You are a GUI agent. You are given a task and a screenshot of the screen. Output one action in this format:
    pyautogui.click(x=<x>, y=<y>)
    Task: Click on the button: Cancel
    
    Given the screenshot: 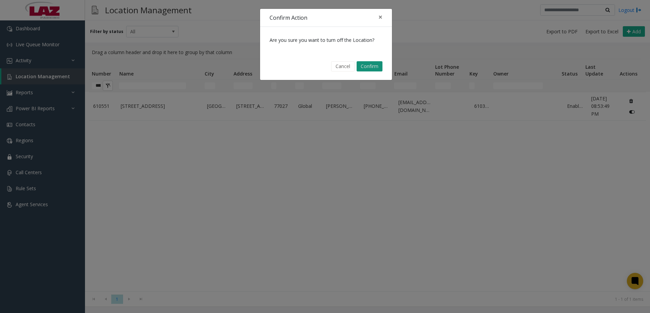 What is the action you would take?
    pyautogui.click(x=343, y=66)
    